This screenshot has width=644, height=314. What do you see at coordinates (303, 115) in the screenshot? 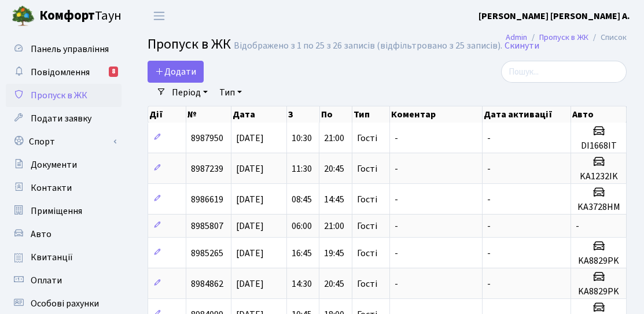
I see `th: З` at bounding box center [303, 115].